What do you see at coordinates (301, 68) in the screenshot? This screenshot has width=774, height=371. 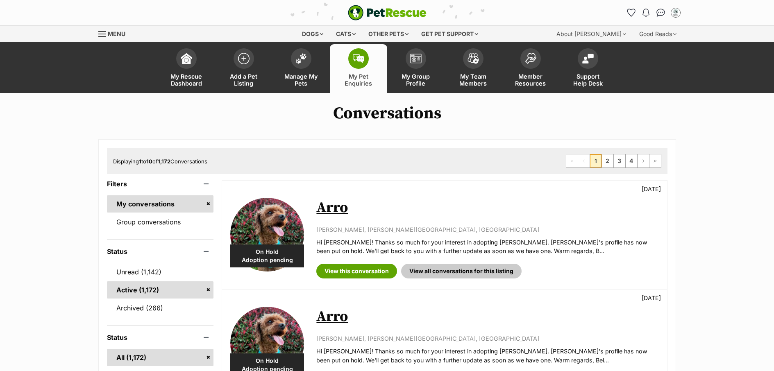 I see `a: Manage My Pets` at bounding box center [301, 68].